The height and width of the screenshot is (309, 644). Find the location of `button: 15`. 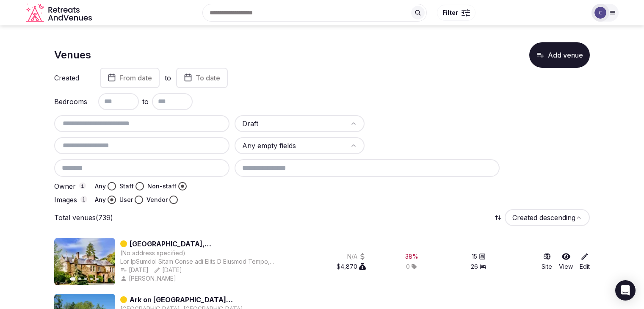

button: 15 is located at coordinates (479, 257).